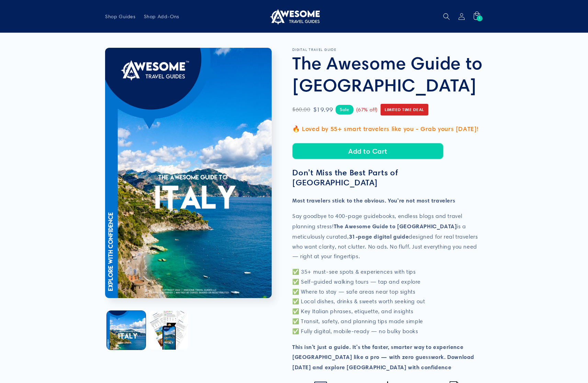 This screenshot has height=383, width=588. What do you see at coordinates (162, 16) in the screenshot?
I see `a: Shop Add-Ons` at bounding box center [162, 16].